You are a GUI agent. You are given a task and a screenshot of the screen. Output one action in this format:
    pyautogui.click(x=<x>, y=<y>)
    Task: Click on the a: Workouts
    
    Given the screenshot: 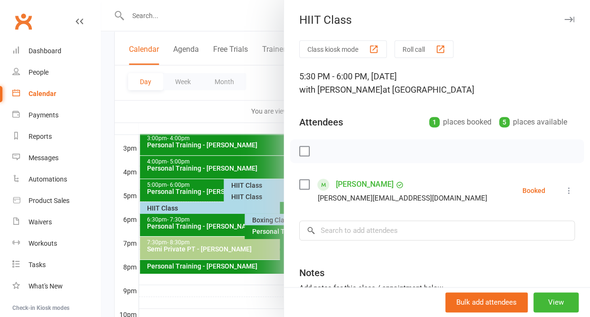 What is the action you would take?
    pyautogui.click(x=56, y=244)
    